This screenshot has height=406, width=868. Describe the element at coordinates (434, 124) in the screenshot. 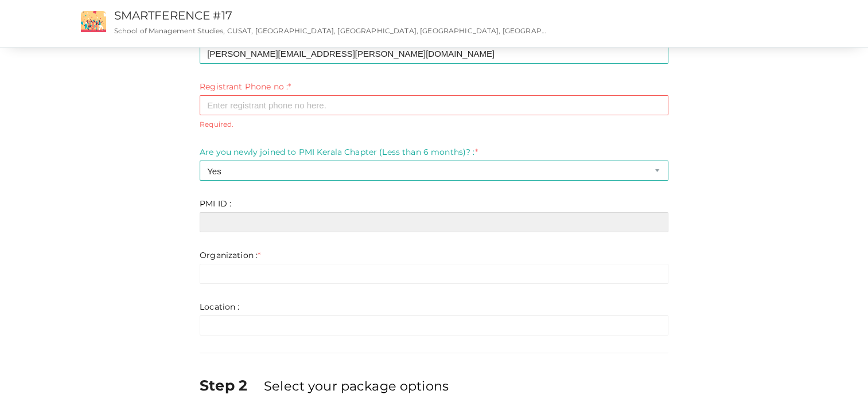

I see `small: Required.` at that location.